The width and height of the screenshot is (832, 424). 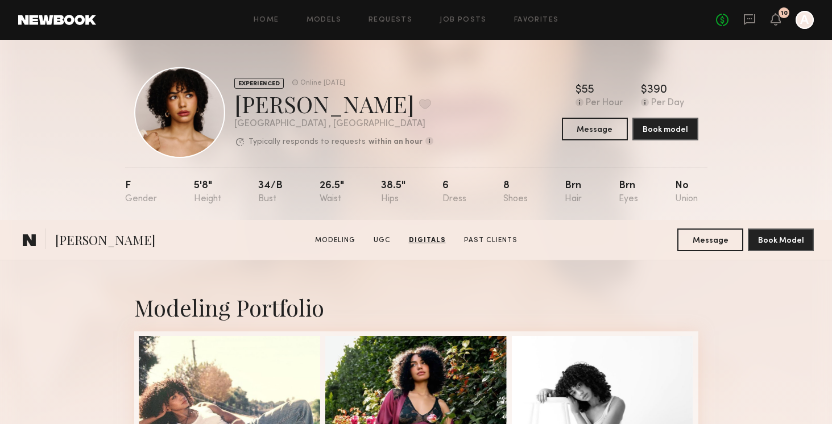 What do you see at coordinates (427, 241) in the screenshot?
I see `a: Digitals` at bounding box center [427, 241].